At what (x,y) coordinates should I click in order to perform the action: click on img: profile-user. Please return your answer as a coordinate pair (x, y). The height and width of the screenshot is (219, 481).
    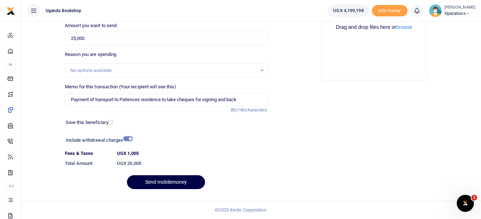
    Looking at the image, I should click on (435, 11).